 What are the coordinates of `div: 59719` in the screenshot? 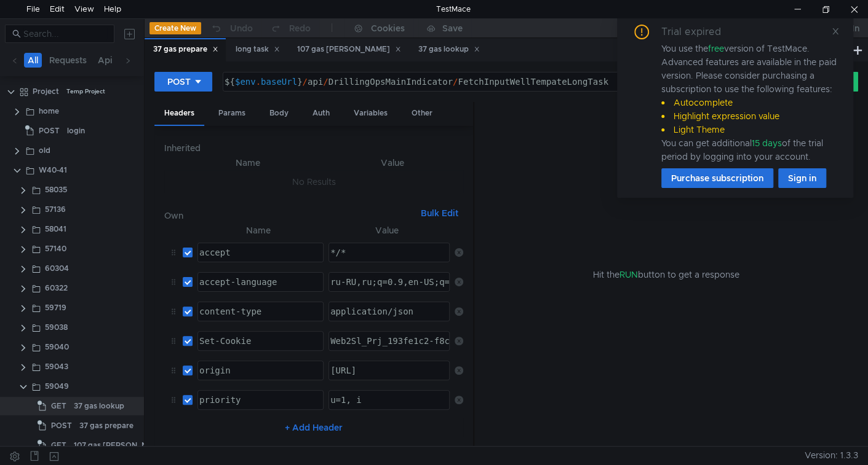 It's located at (55, 308).